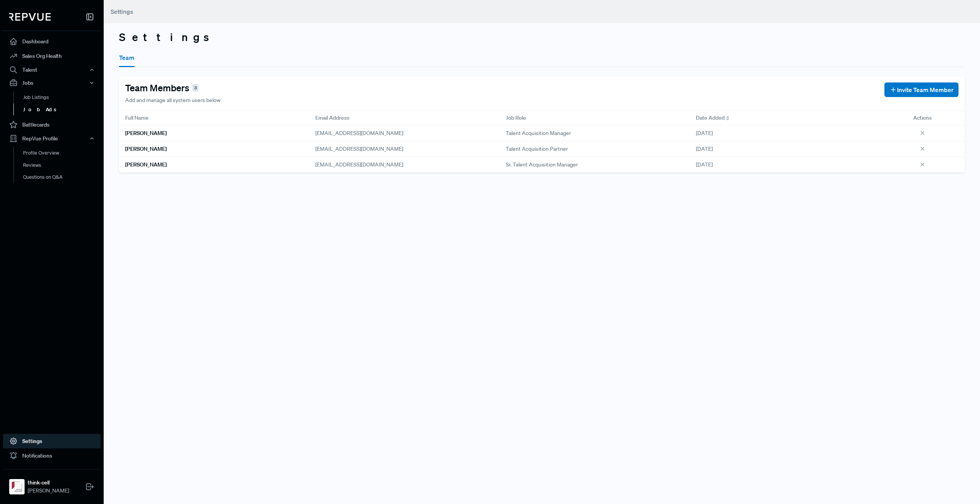 This screenshot has width=980, height=504. I want to click on span: Settings, so click(122, 12).